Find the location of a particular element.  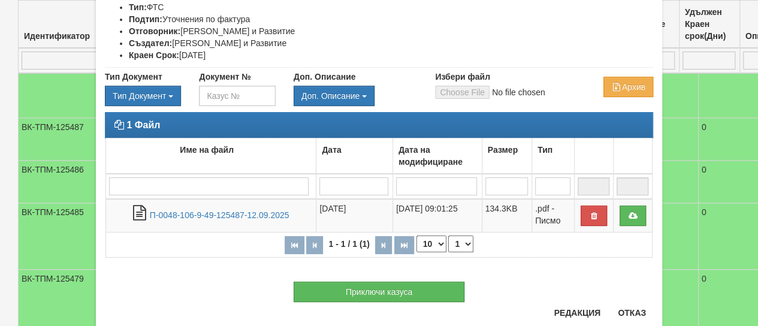

td: .pdf - Писмо is located at coordinates (552, 216).